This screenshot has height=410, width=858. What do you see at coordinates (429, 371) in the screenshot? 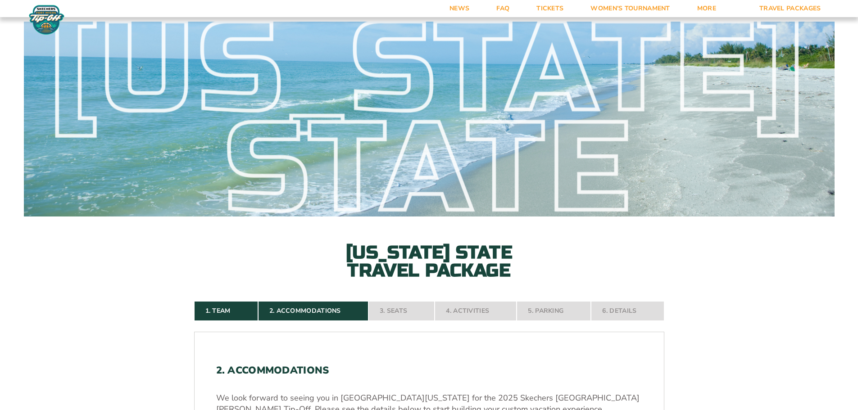
I see `h2: 2. Accommodations` at bounding box center [429, 371].